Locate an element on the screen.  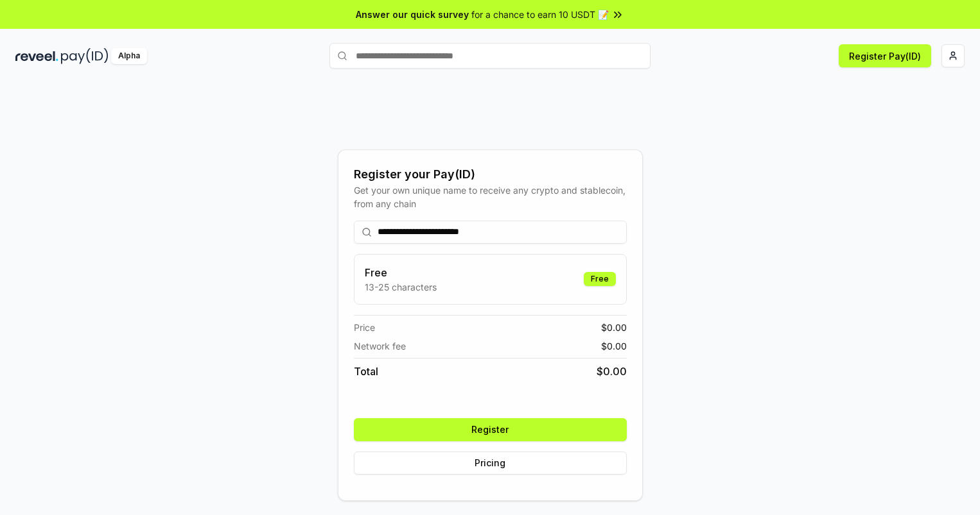
span: for a chance to earn 10 USDT 📝 is located at coordinates (540, 14).